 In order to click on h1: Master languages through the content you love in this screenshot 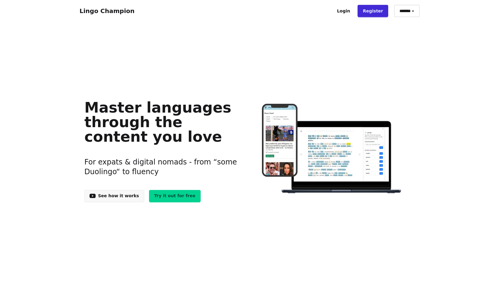, I will do `click(162, 122)`.